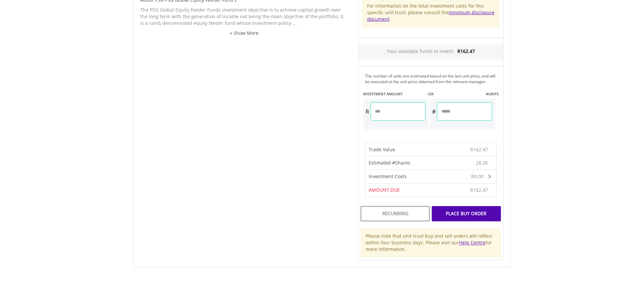 The image size is (644, 292). What do you see at coordinates (431, 52) in the screenshot?
I see `div: Your available funds to invest:` at bounding box center [431, 52].